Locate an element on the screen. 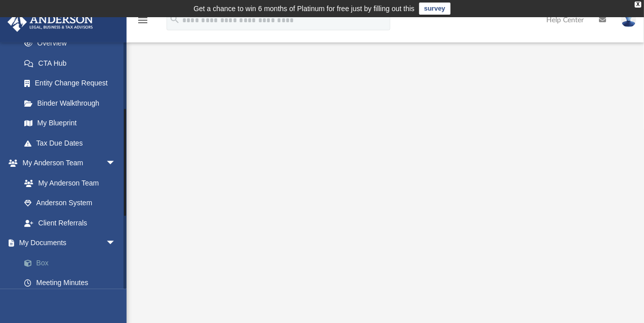  a: survey is located at coordinates (435, 8).